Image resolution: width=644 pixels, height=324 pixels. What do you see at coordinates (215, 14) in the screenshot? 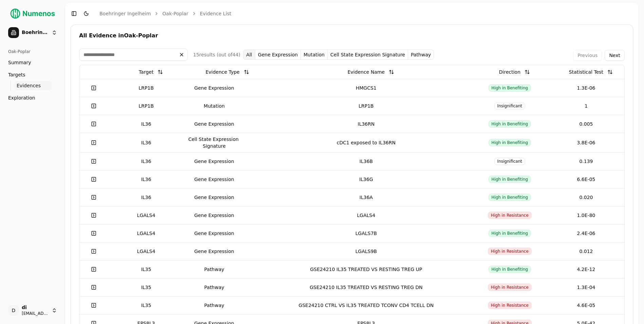
I see `a: Evidence list` at bounding box center [215, 14].